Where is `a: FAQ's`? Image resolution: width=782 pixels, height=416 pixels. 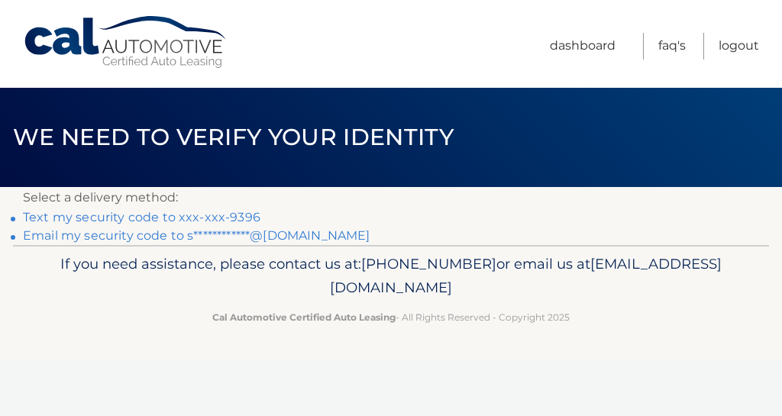
a: FAQ's is located at coordinates (672, 46).